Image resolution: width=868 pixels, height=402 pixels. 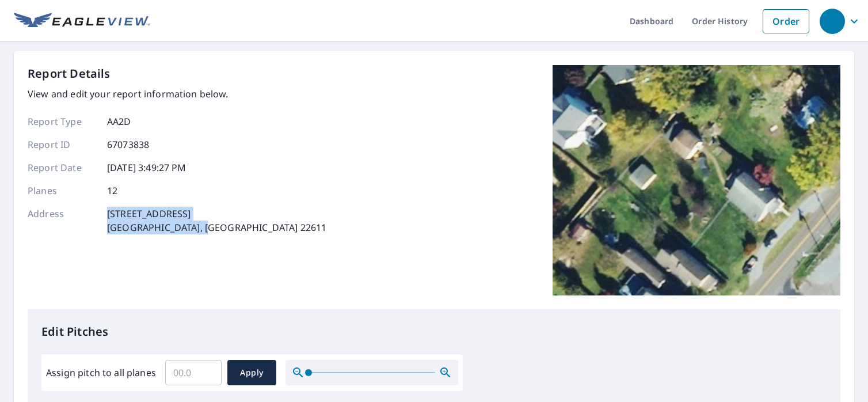 What do you see at coordinates (177, 94) in the screenshot?
I see `p: View and edit your report information below.` at bounding box center [177, 94].